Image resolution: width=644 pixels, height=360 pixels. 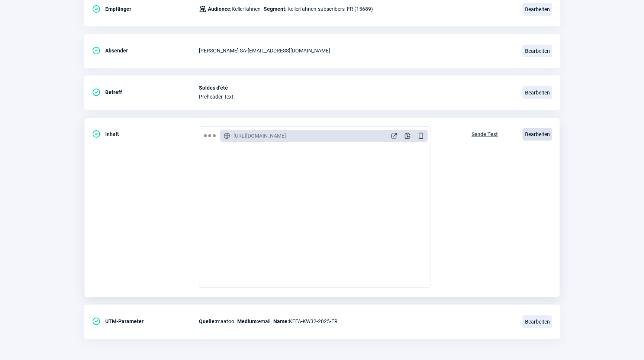 What do you see at coordinates (286, 9) in the screenshot?
I see `div: kellerfahnen-subscribers_FR (15689)` at bounding box center [286, 9].